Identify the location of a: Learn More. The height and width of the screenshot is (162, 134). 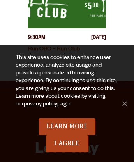
(67, 127).